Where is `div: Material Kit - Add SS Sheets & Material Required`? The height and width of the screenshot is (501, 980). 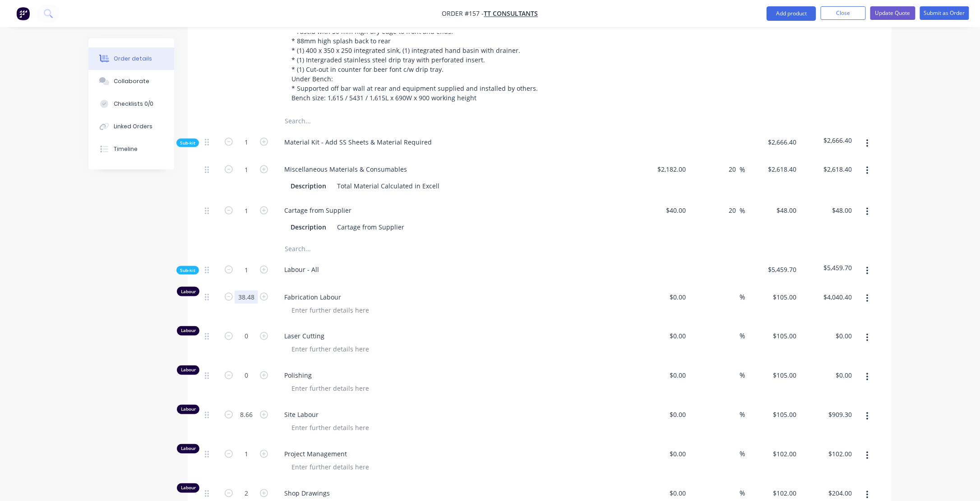
div: Material Kit - Add SS Sheets & Material Required is located at coordinates (358, 142).